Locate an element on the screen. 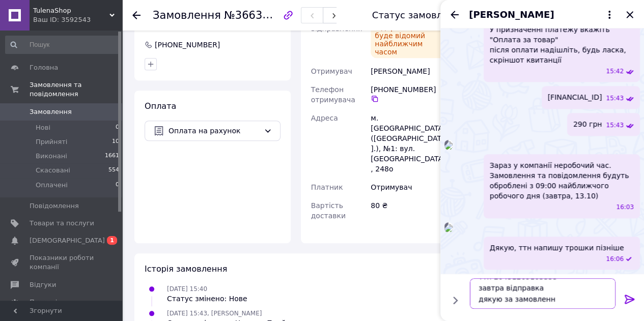  div: Повернутися назад is located at coordinates (137, 15).